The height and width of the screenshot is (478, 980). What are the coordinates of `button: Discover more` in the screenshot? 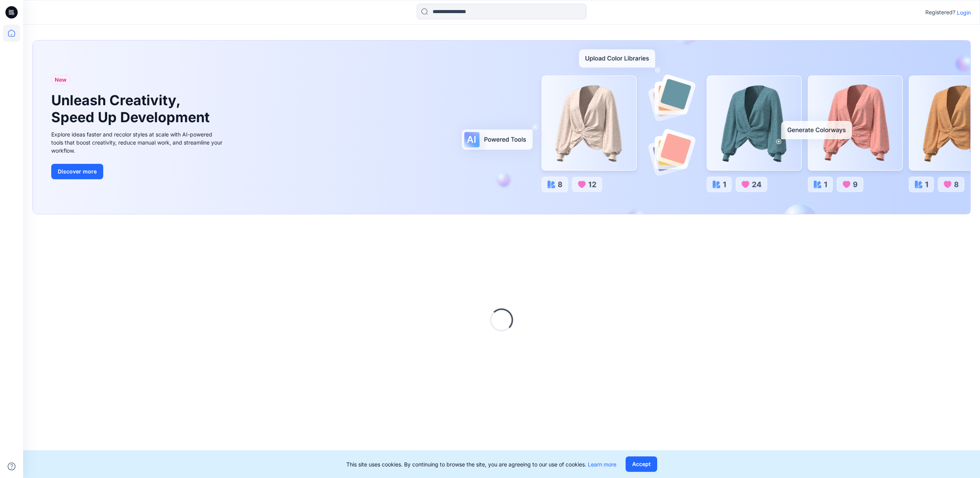 It's located at (77, 171).